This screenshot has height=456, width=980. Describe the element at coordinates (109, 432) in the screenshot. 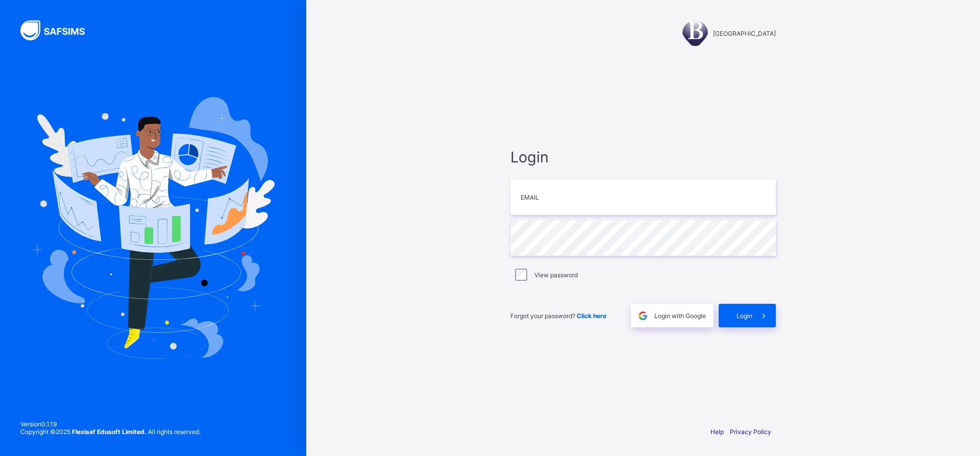

I see `strong: Flexisaf Edusoft Limited.` at that location.